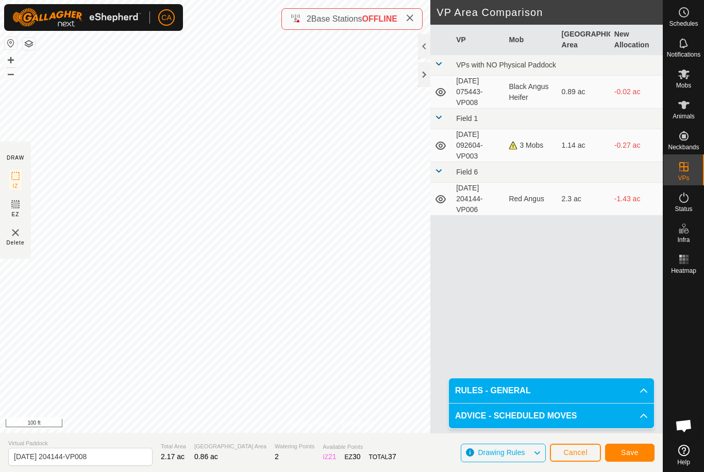  What do you see at coordinates (392, 457) in the screenshot?
I see `span: 37` at bounding box center [392, 457].